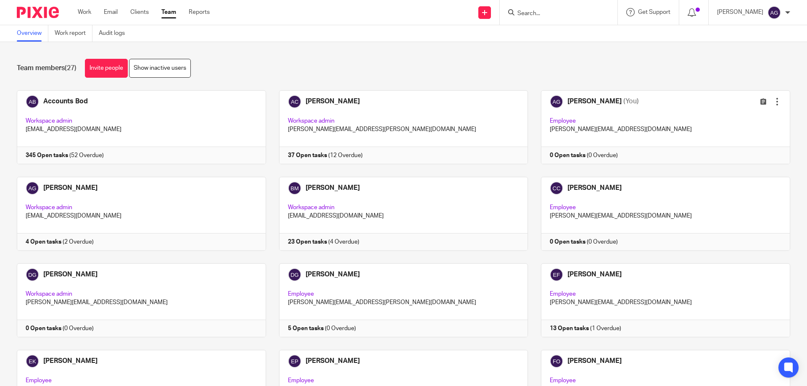 This screenshot has height=386, width=807. What do you see at coordinates (774, 13) in the screenshot?
I see `img: svg%3E` at bounding box center [774, 13].